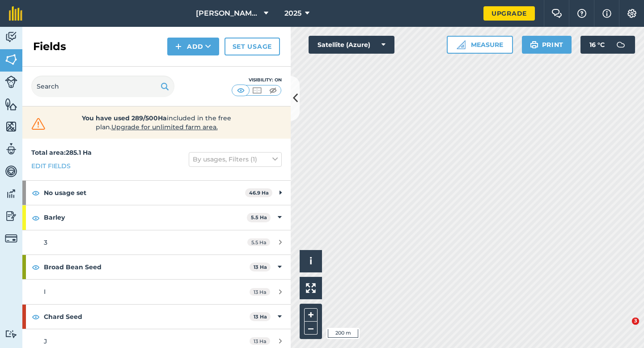  I want to click on strong: 46.9 Ha, so click(259, 193).